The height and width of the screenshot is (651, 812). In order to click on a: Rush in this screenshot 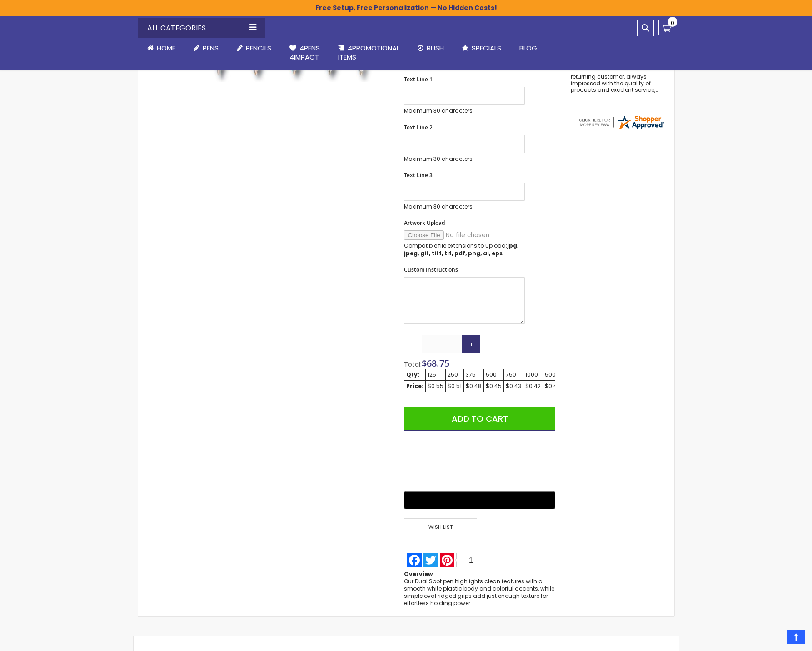, I will do `click(431, 48)`.